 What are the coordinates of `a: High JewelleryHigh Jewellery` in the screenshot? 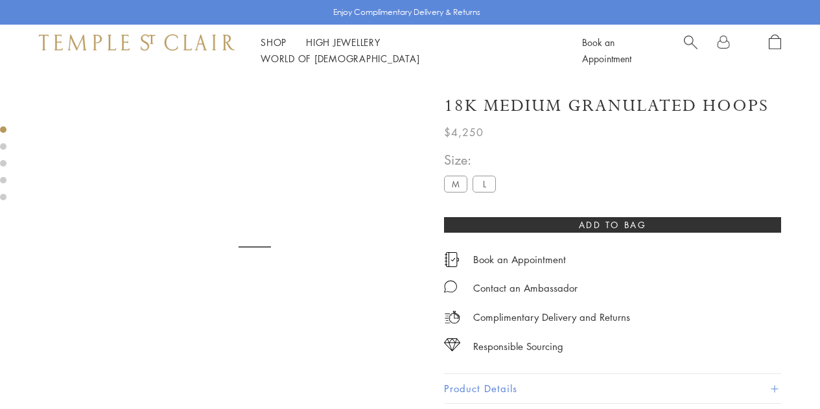 It's located at (343, 42).